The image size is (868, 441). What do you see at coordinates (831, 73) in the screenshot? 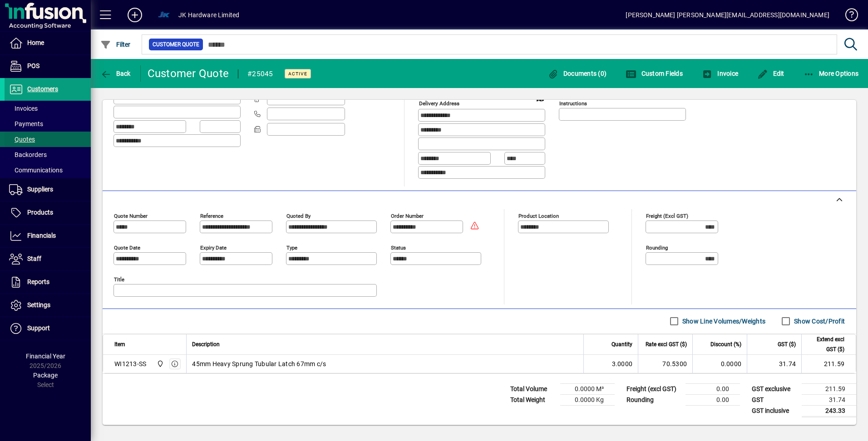
I see `span: More Options` at bounding box center [831, 73].